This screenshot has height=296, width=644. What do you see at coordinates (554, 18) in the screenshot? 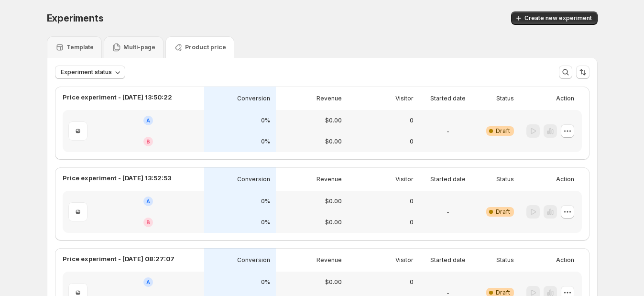
I see `button: Create new experiment` at bounding box center [554, 18].